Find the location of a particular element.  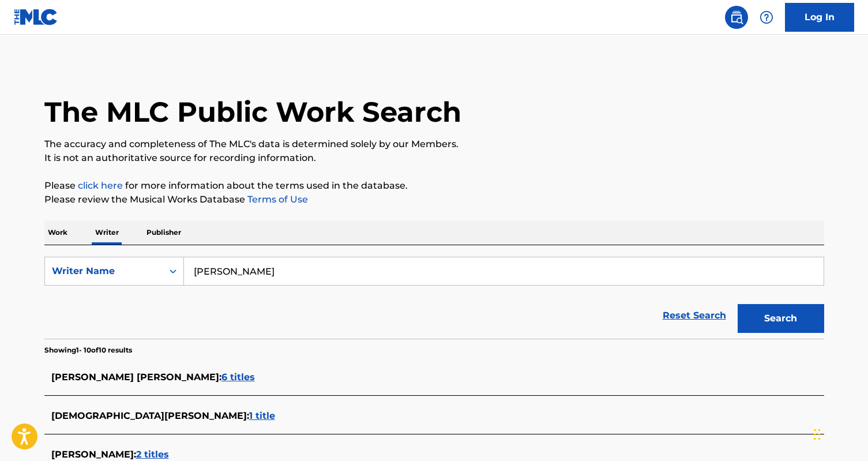

div: Drag is located at coordinates (817, 435).